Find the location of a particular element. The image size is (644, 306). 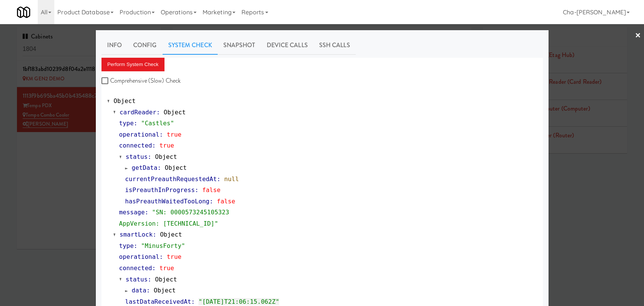

span: smartLock is located at coordinates (136, 234).